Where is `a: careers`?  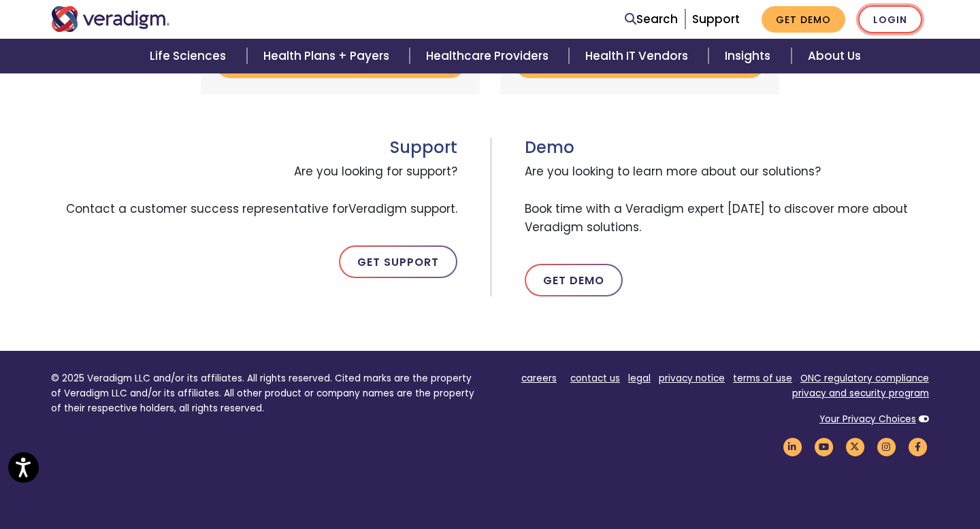
a: careers is located at coordinates (539, 379).